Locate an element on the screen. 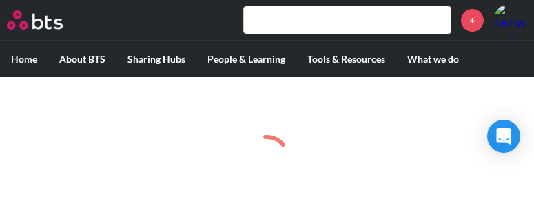  label: People & Learning is located at coordinates (246, 59).